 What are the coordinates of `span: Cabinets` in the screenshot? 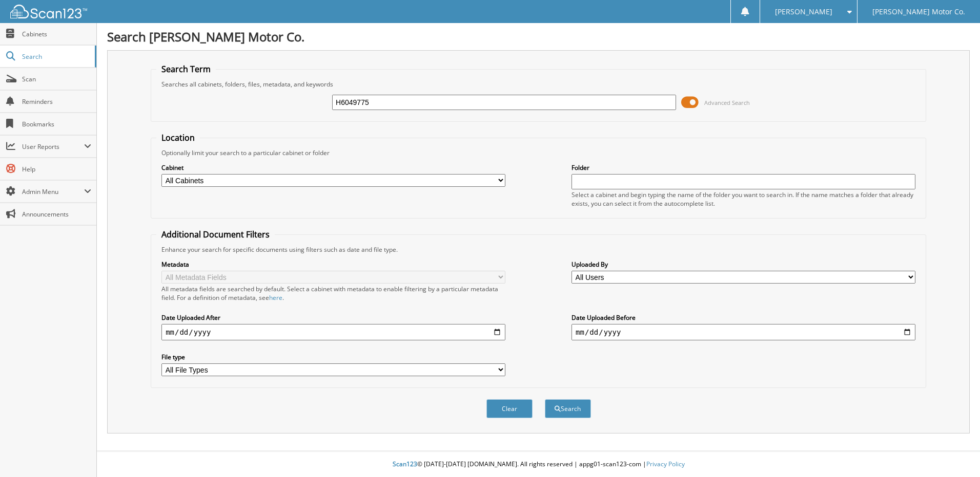 It's located at (57, 34).